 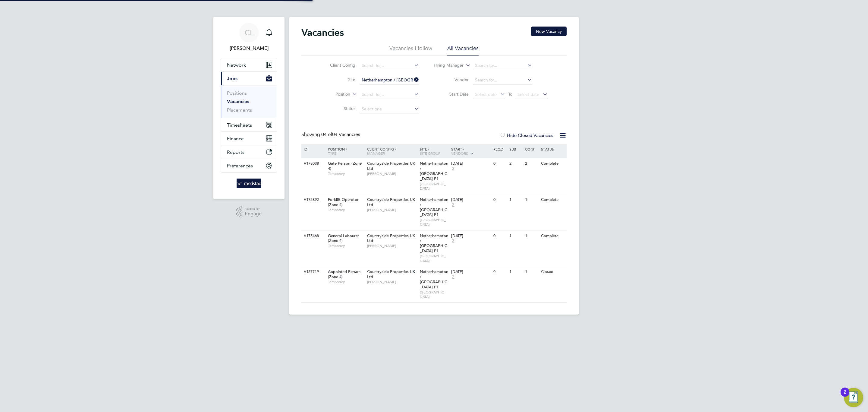 What do you see at coordinates (345, 166) in the screenshot?
I see `span: Gate Person (Zone 4)` at bounding box center [345, 166].